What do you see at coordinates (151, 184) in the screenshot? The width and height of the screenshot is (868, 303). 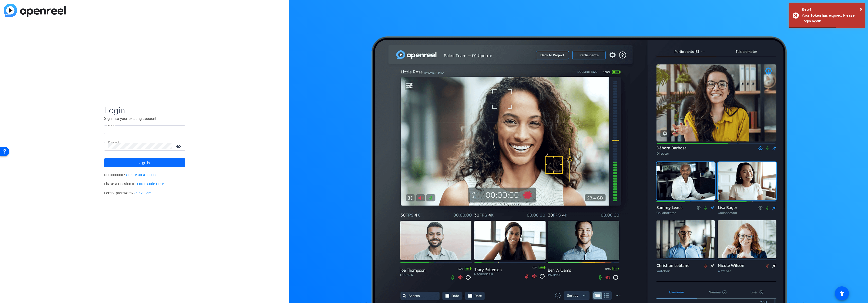 I see `a: Enter Code Here` at bounding box center [151, 184].